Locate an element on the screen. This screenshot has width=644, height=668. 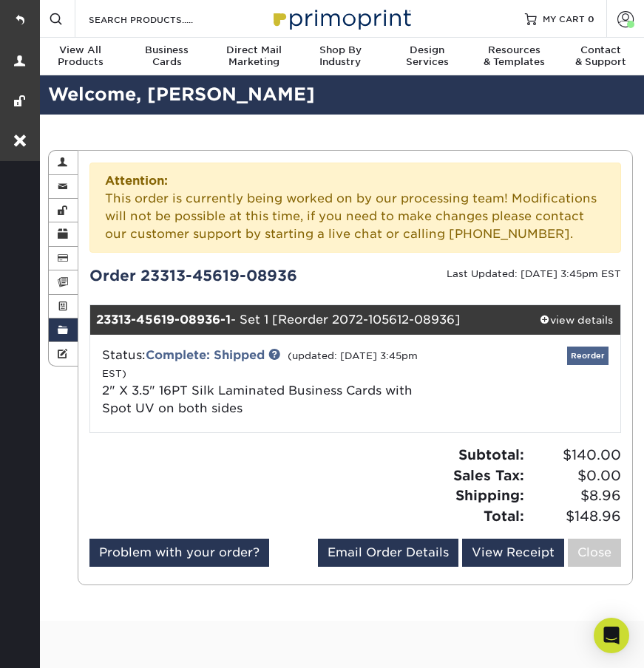
div: & Templates is located at coordinates (513, 57).